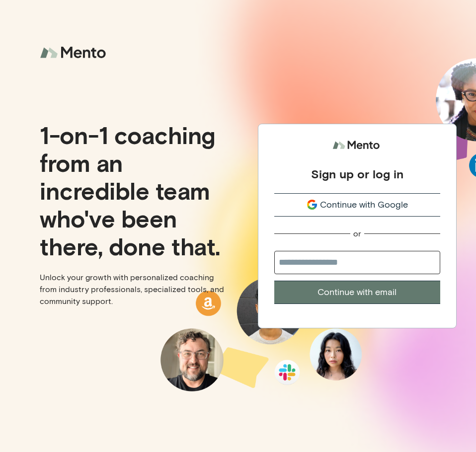 This screenshot has height=452, width=476. I want to click on button: Continue with email, so click(357, 292).